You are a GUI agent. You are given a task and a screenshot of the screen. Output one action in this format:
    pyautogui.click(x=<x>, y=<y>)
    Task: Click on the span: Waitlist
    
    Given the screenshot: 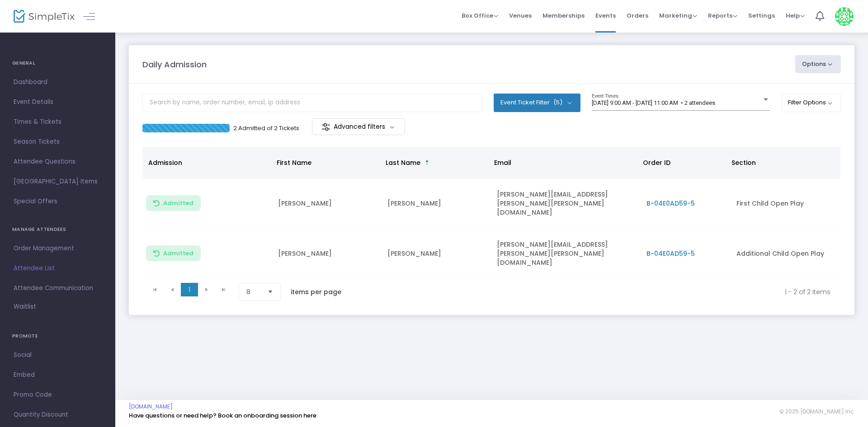 What is the action you would take?
    pyautogui.click(x=25, y=307)
    